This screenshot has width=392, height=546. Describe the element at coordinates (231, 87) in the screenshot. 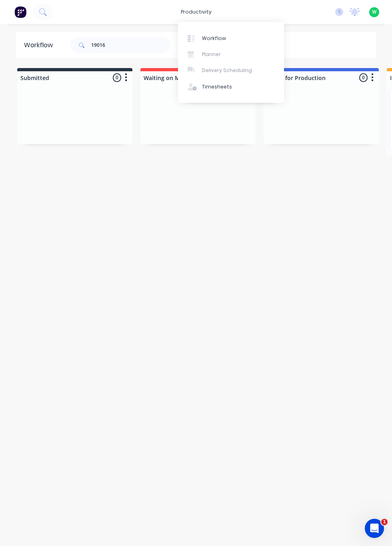

I see `a: Timesheets` at that location.